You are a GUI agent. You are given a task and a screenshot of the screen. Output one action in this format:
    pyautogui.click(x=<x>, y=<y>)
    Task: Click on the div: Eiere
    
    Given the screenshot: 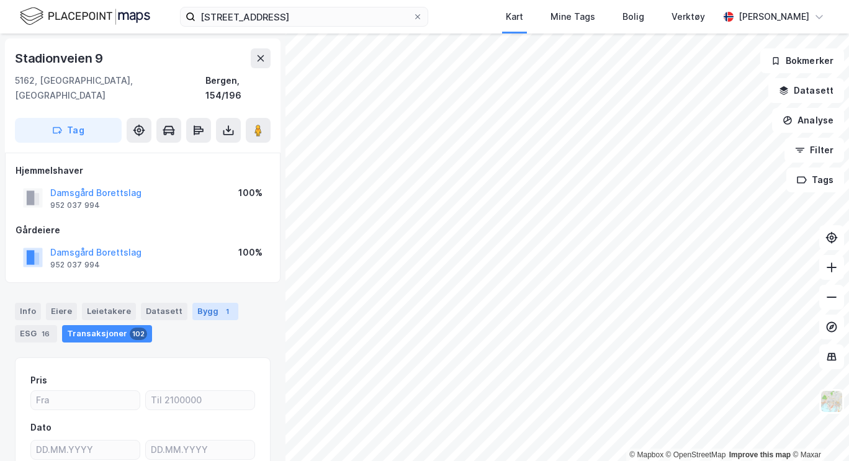 What is the action you would take?
    pyautogui.click(x=61, y=312)
    